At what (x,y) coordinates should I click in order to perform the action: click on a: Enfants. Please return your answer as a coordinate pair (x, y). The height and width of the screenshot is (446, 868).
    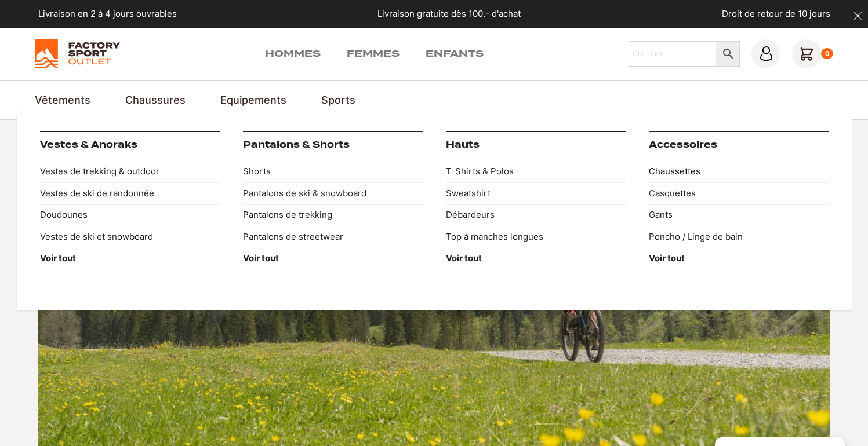
    Looking at the image, I should click on (455, 54).